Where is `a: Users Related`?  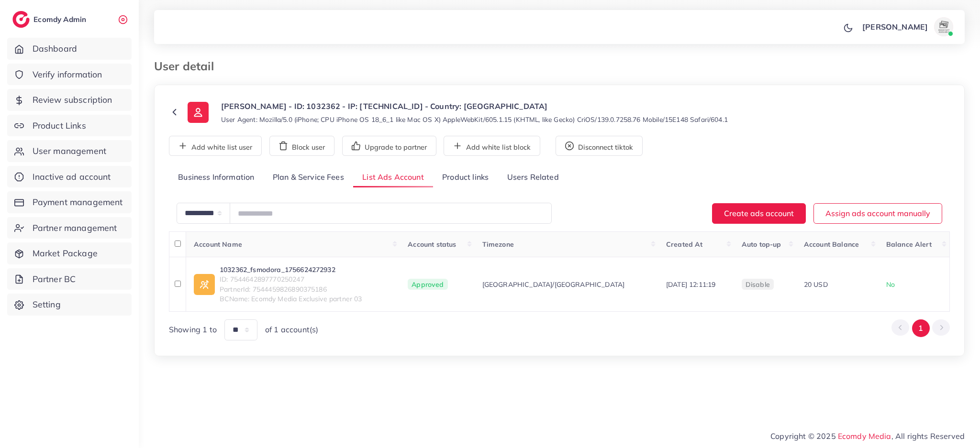
a: Users Related is located at coordinates (533, 178).